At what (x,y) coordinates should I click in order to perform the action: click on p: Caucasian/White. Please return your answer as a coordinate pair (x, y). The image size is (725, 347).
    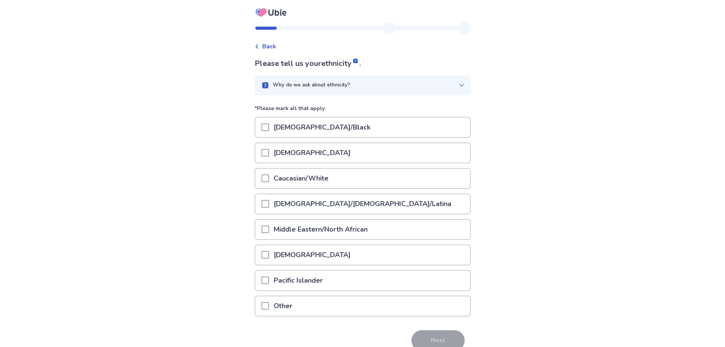
    Looking at the image, I should click on (301, 178).